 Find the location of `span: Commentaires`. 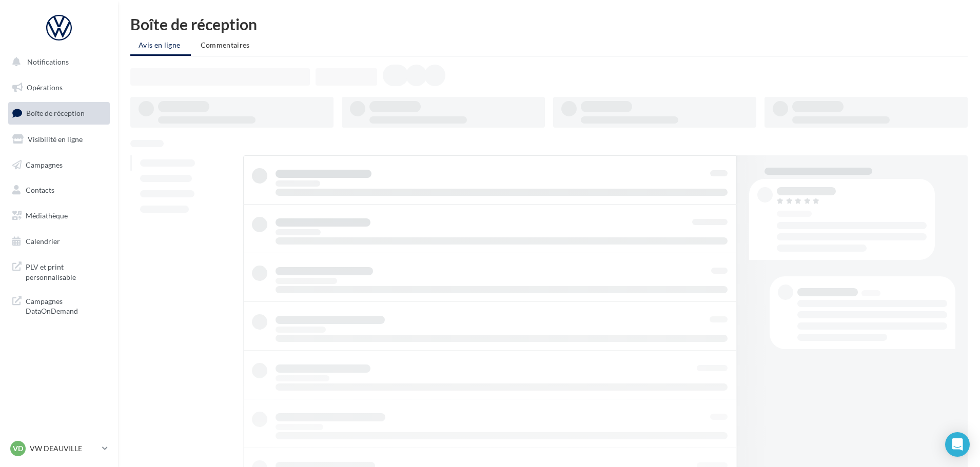

span: Commentaires is located at coordinates (226, 45).